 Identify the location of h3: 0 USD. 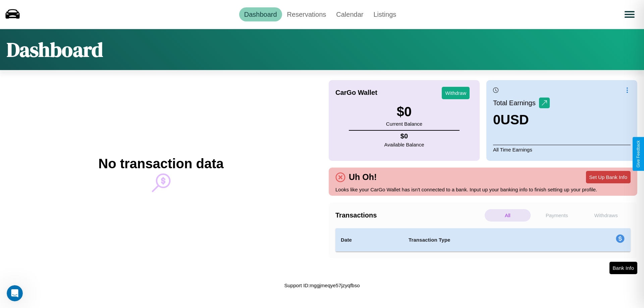
(521, 119).